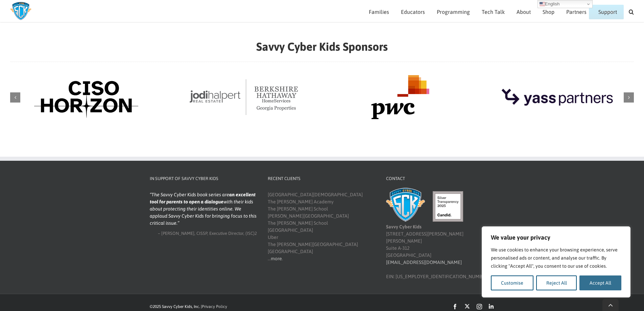  Describe the element at coordinates (21, 11) in the screenshot. I see `img: Savvy Cyber Kids Logo` at that location.